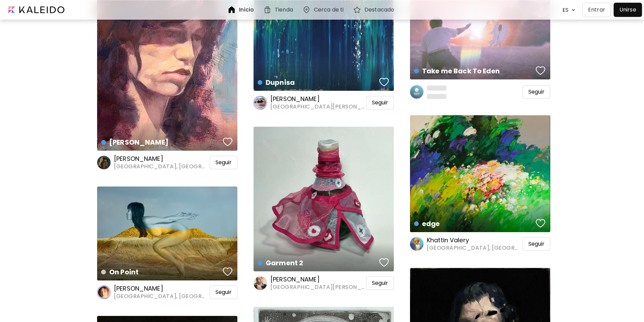  What do you see at coordinates (246, 10) in the screenshot?
I see `h6: Inicio` at bounding box center [246, 10].